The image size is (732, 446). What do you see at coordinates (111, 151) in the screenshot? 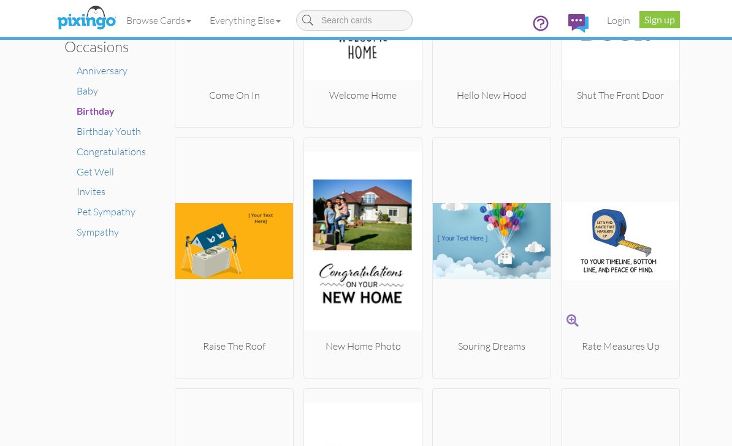
I see `a: Congratulations` at bounding box center [111, 151].